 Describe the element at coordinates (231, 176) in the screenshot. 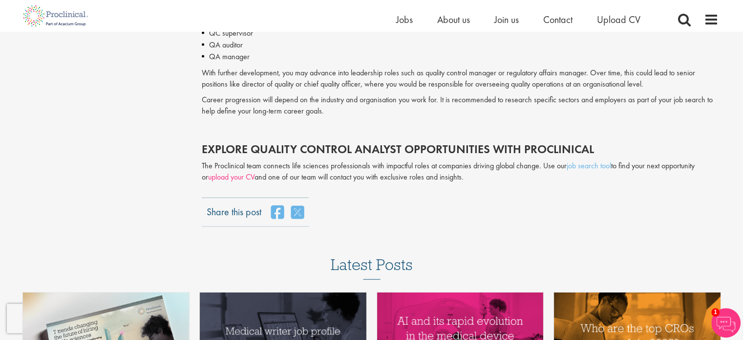

I see `a: upload your CV` at that location.